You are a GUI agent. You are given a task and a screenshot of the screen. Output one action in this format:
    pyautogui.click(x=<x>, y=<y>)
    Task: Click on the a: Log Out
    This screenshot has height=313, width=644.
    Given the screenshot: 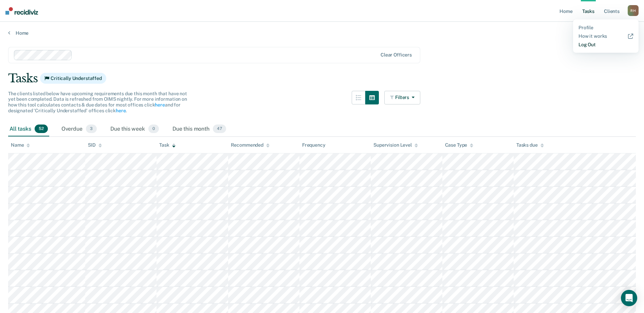 What is the action you would take?
    pyautogui.click(x=606, y=45)
    